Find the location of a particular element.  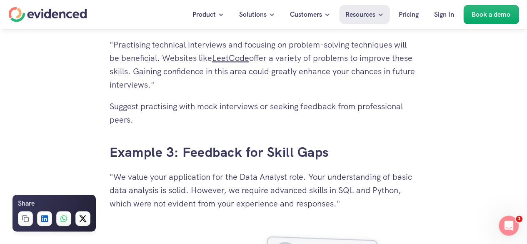

p: Pricing is located at coordinates (408, 15).